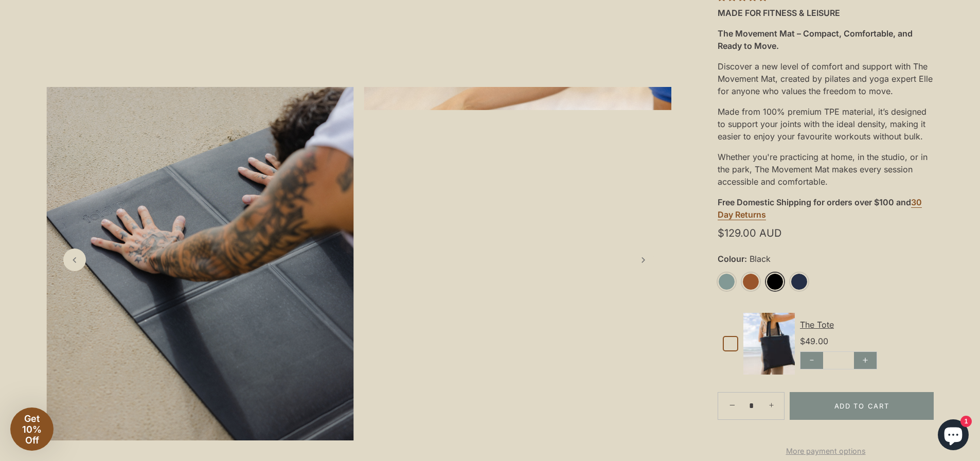 The width and height of the screenshot is (980, 461). What do you see at coordinates (759, 259) in the screenshot?
I see `span: Black` at bounding box center [759, 259].